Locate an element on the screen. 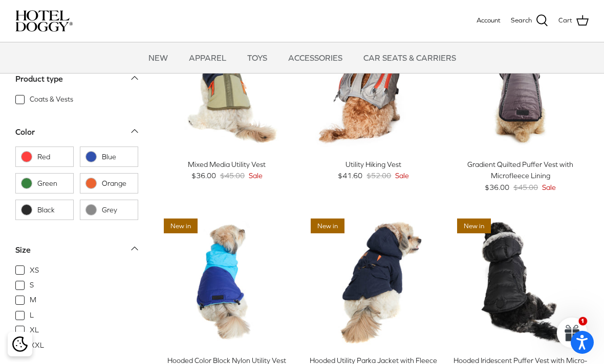  span: Cart is located at coordinates (565, 20).